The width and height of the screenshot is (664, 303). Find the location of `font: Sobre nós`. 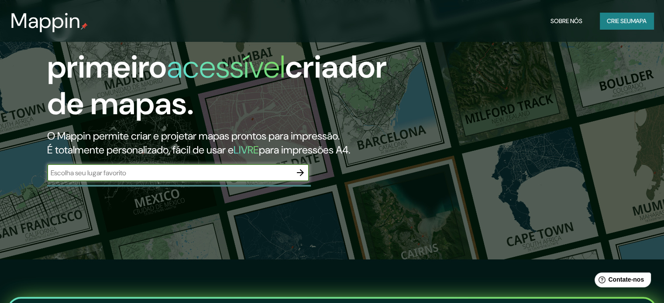

font: Sobre nós is located at coordinates (566, 21).